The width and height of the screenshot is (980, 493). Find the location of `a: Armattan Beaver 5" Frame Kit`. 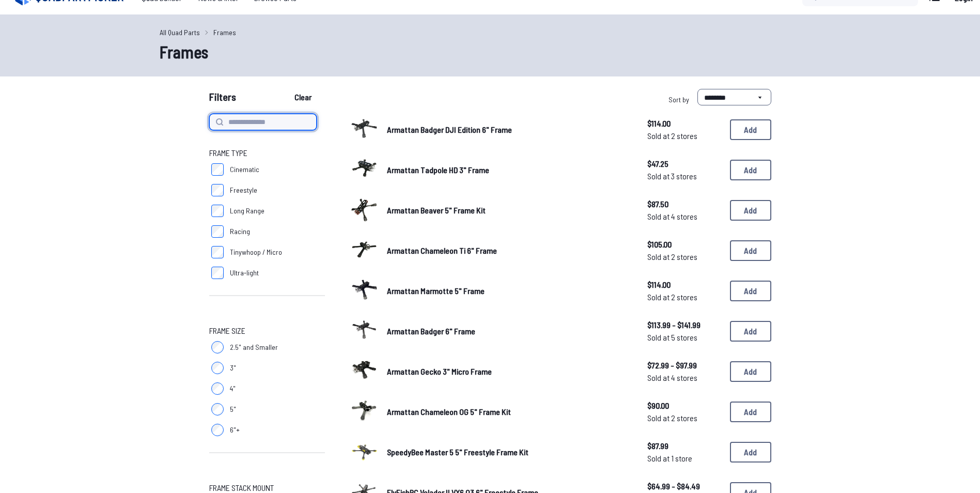

a: Armattan Beaver 5" Frame Kit is located at coordinates (509, 210).